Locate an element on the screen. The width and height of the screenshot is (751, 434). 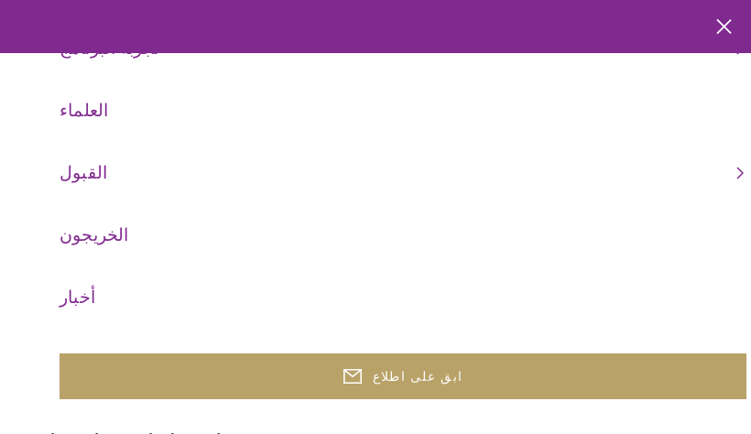
font: العلماء is located at coordinates (83, 110).